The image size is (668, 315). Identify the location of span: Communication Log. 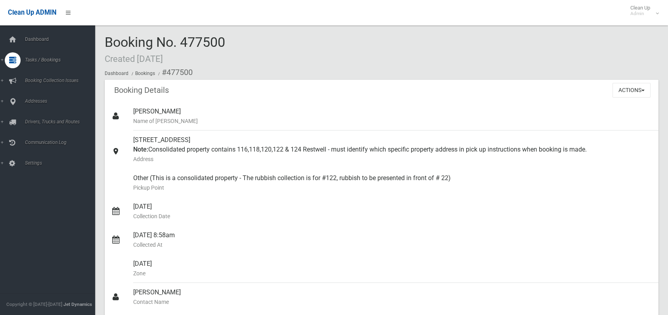
(62, 142).